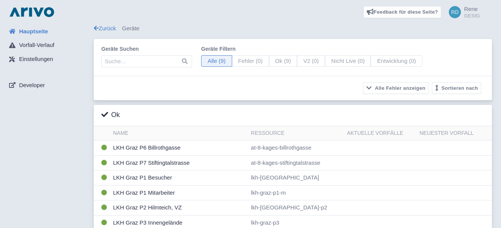 The width and height of the screenshot is (501, 228). What do you see at coordinates (311, 61) in the screenshot?
I see `span: V2 (0)` at bounding box center [311, 61].